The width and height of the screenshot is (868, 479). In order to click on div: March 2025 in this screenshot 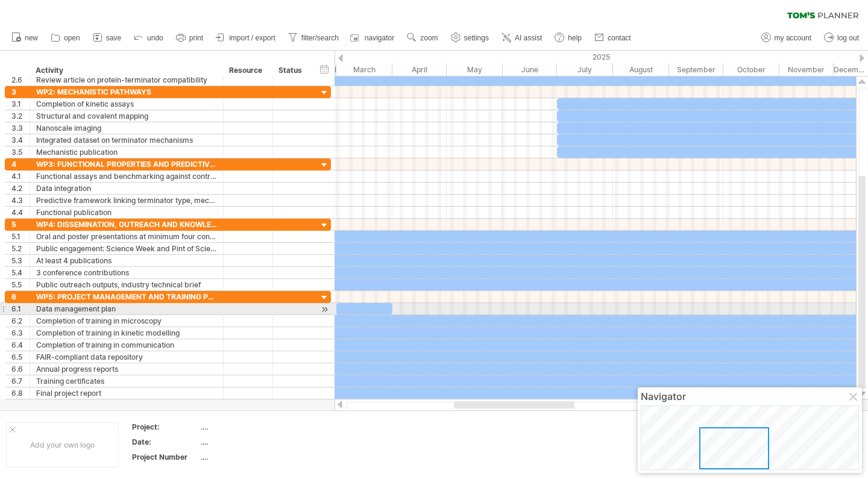, I will do `click(364, 69)`.